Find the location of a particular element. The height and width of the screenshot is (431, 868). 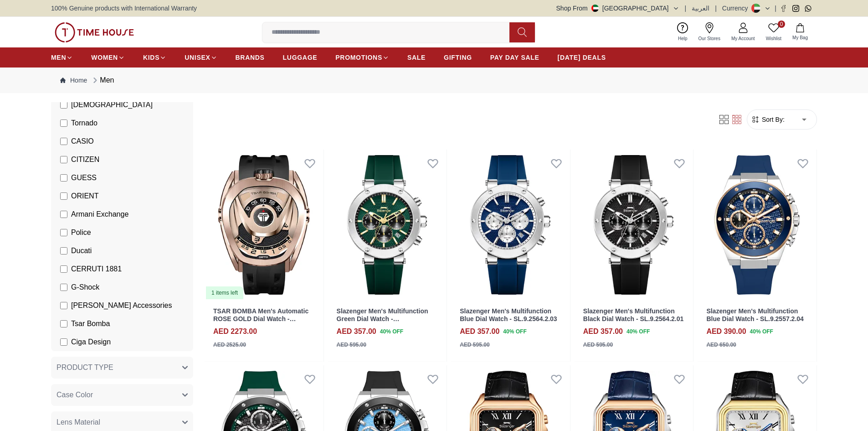

div: Men is located at coordinates (102, 80).